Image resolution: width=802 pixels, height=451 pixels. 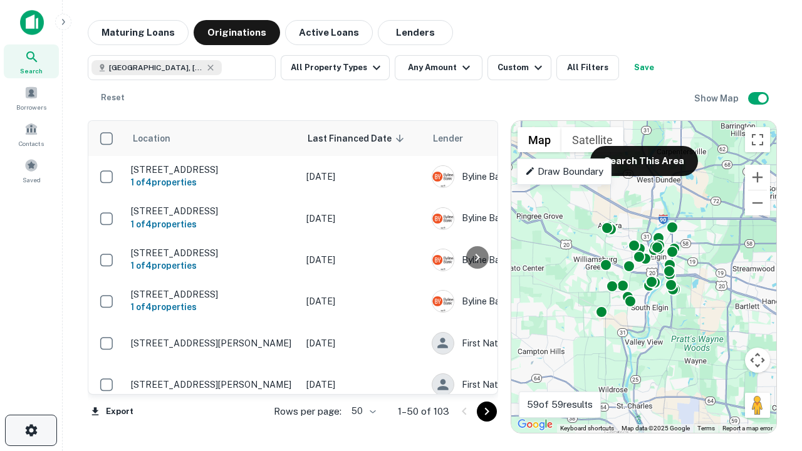 What do you see at coordinates (31, 61) in the screenshot?
I see `a: Search` at bounding box center [31, 61].